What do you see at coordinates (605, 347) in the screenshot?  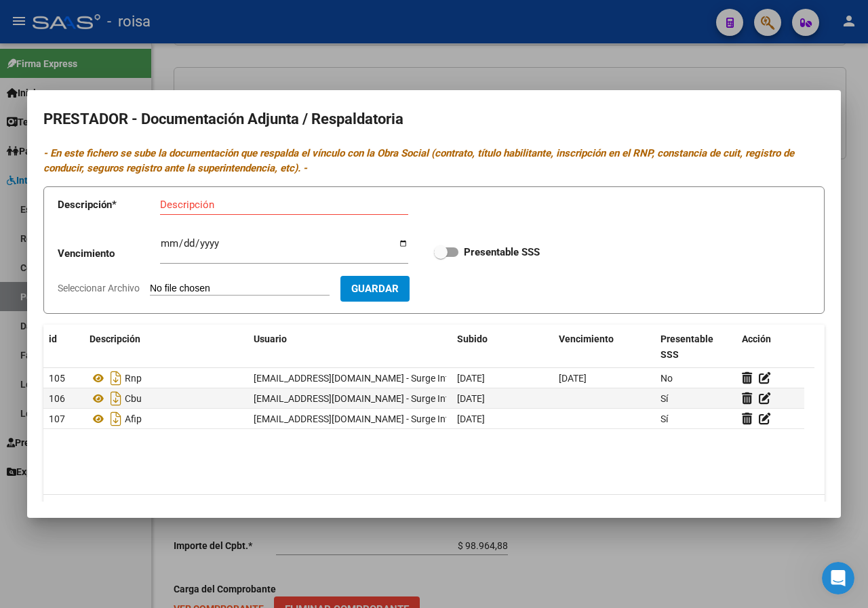 I see `datatable-header-cell: Vencimiento` at bounding box center [605, 347].